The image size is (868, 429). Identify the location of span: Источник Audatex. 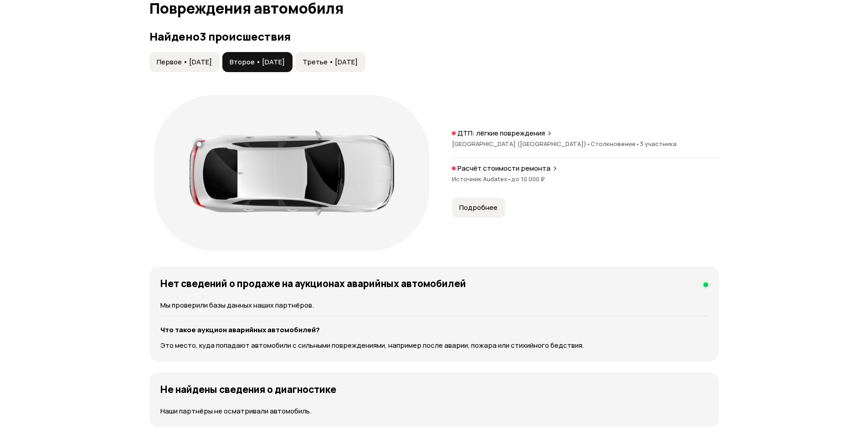
(482, 179).